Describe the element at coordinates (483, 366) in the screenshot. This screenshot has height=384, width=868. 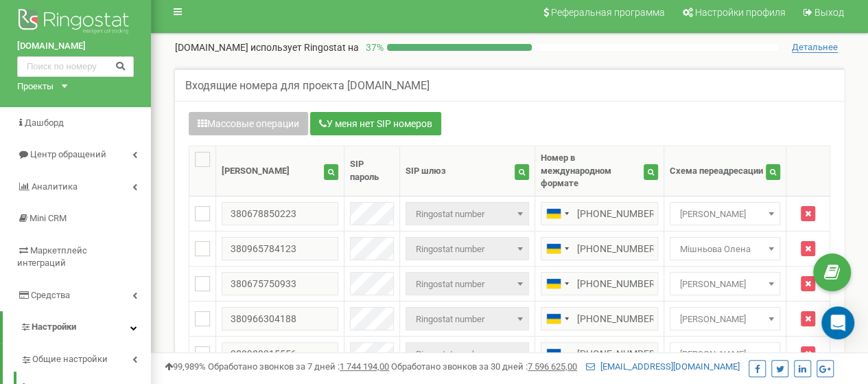
I see `span: Обработано звонков за 30 дней :` at that location.